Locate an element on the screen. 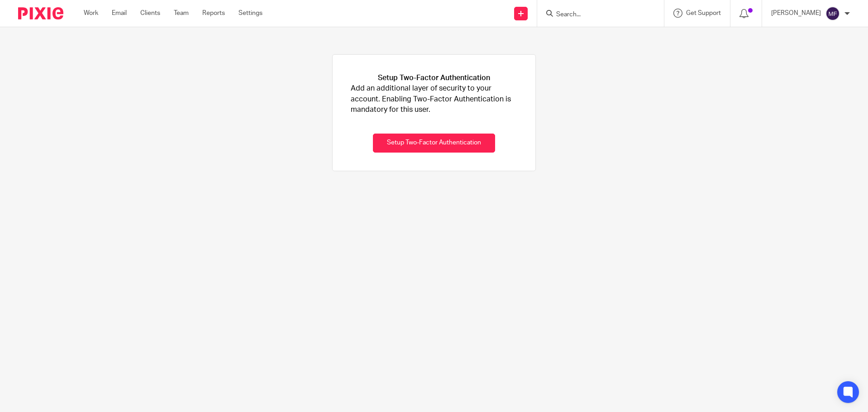  button: Setup Two-Factor Authentication is located at coordinates (434, 143).